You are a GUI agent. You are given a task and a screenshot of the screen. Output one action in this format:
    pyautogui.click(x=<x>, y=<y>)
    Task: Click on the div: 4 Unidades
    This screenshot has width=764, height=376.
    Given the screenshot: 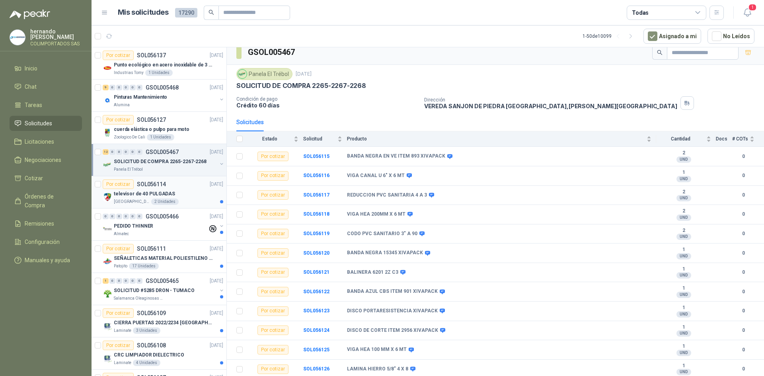 What is the action you would take?
    pyautogui.click(x=147, y=363)
    